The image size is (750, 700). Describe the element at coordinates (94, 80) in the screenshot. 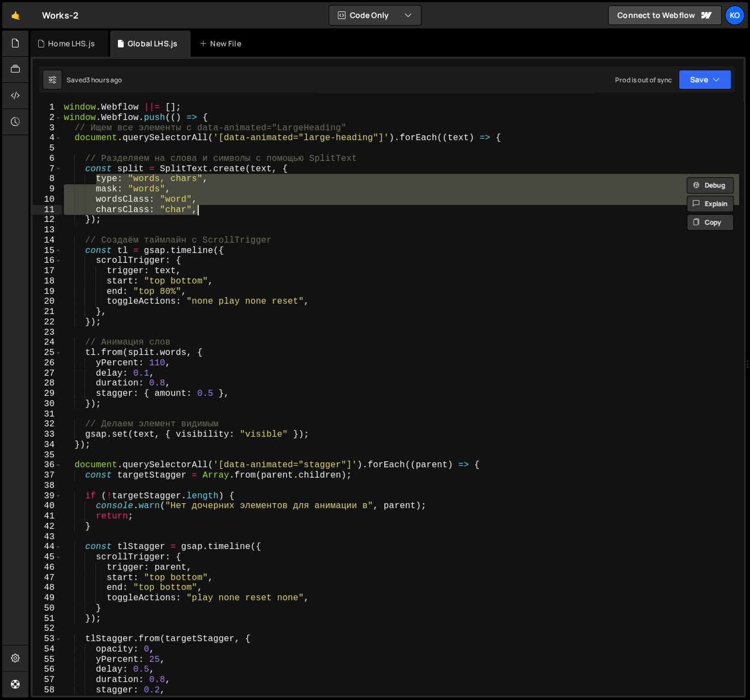

I see `div: Saved` at that location.